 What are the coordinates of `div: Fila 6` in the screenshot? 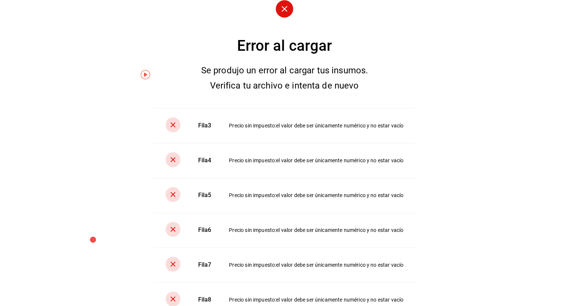 It's located at (205, 230).